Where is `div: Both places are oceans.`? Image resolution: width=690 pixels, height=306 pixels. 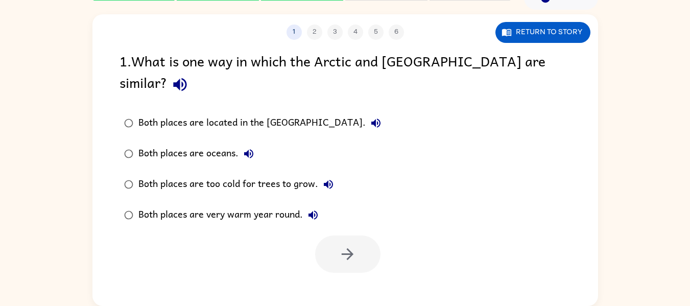 div: Both places are oceans. is located at coordinates (199, 154).